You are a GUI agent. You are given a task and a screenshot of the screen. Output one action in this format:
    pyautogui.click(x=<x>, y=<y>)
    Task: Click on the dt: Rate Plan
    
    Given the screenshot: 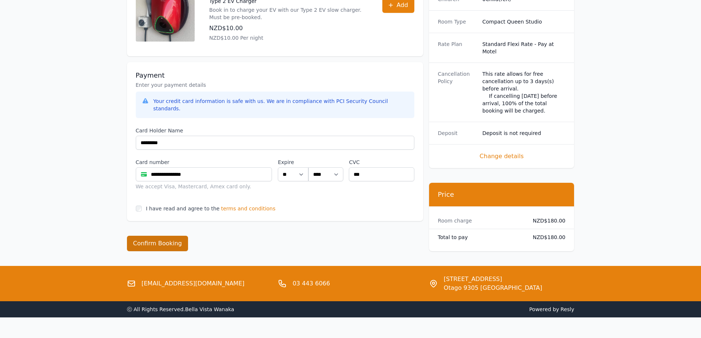 What is the action you would take?
    pyautogui.click(x=457, y=48)
    